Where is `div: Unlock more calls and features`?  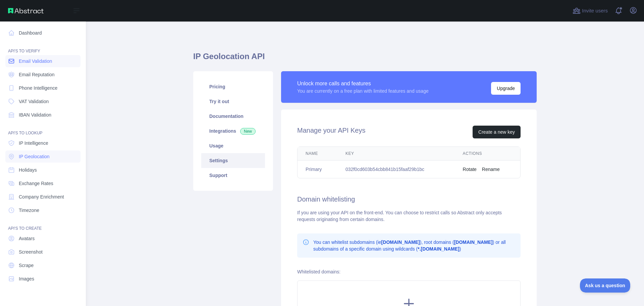
div: Unlock more calls and features is located at coordinates (363, 84).